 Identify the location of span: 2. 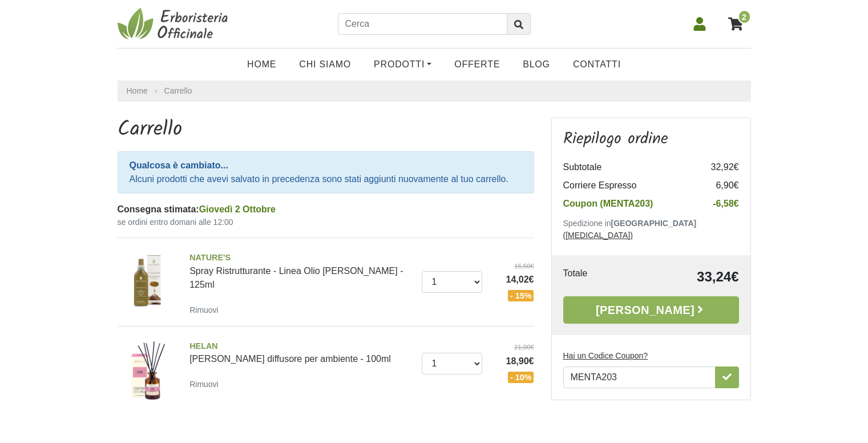
(744, 17).